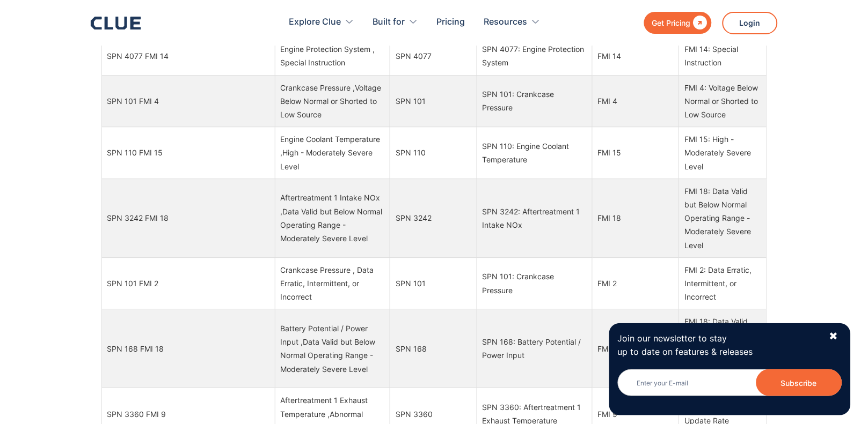 The image size is (868, 424). I want to click on td: SPN 168: Battery Potential / Power Input, so click(534, 348).